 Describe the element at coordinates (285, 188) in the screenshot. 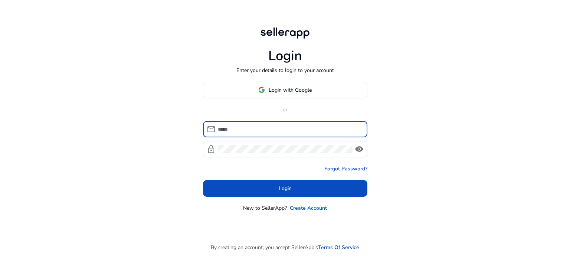

I see `button: Login` at that location.